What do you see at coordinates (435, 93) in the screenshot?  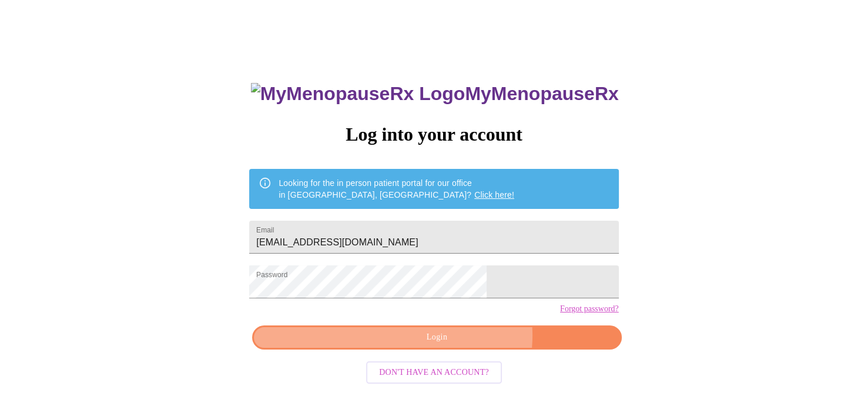 I see `h3: MyMenopauseRx` at bounding box center [435, 93].